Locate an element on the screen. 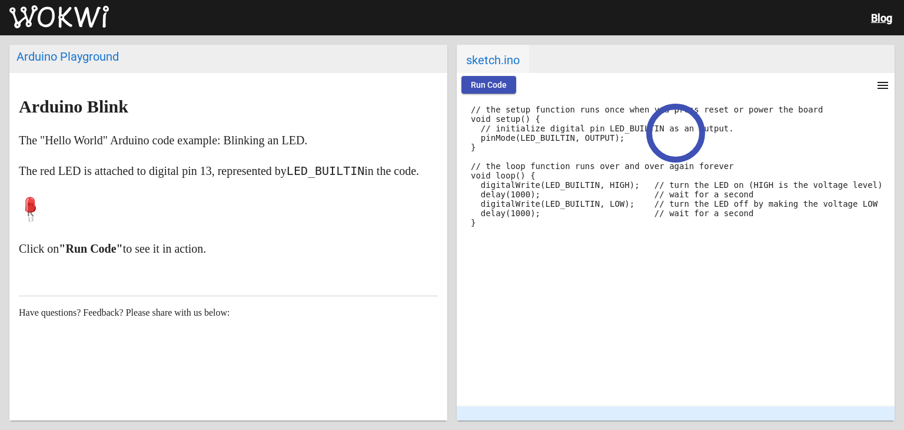 The width and height of the screenshot is (904, 430). h1: Arduino Blink is located at coordinates (228, 107).